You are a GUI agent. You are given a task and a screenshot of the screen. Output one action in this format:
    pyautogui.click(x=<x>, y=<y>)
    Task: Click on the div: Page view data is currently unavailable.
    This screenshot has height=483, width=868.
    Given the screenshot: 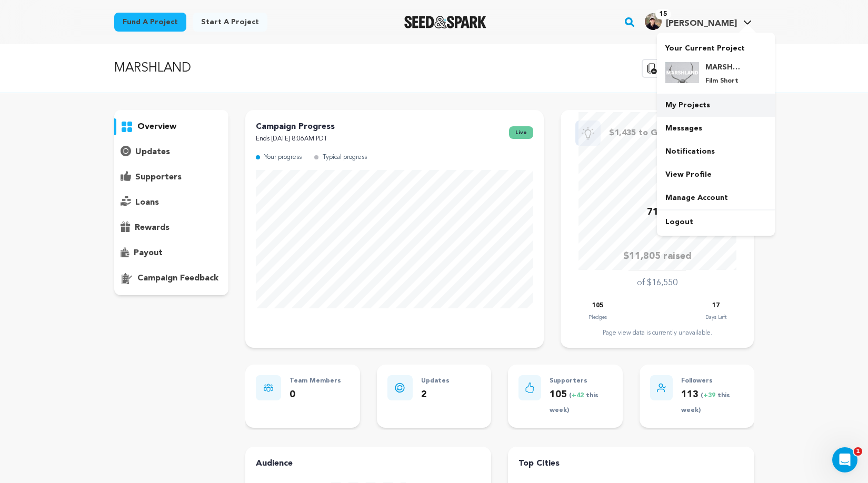 What is the action you would take?
    pyautogui.click(x=656, y=333)
    